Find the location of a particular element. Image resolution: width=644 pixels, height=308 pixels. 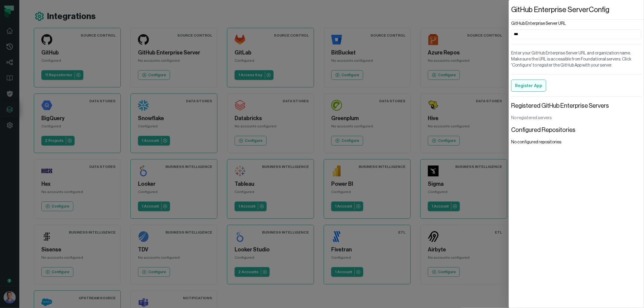

header: Registered GitHub Enterprise Servers is located at coordinates (561, 106).